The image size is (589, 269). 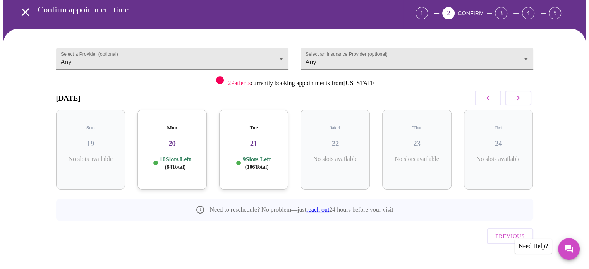 I want to click on h5: Sun, so click(x=91, y=128).